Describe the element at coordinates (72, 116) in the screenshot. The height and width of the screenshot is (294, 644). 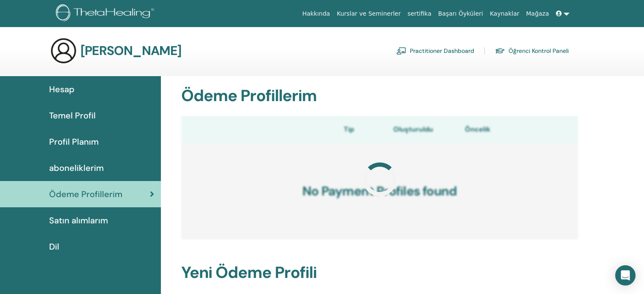
I see `span: Temel Profil` at that location.